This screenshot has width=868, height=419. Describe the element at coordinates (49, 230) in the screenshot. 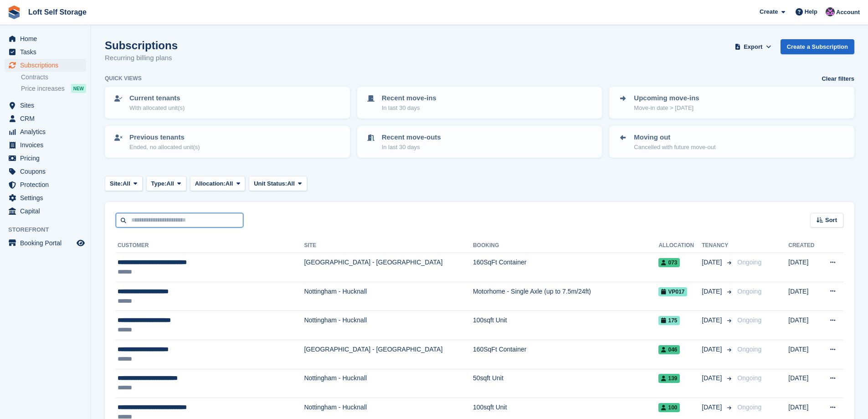

I see `span: Storefront` at that location.